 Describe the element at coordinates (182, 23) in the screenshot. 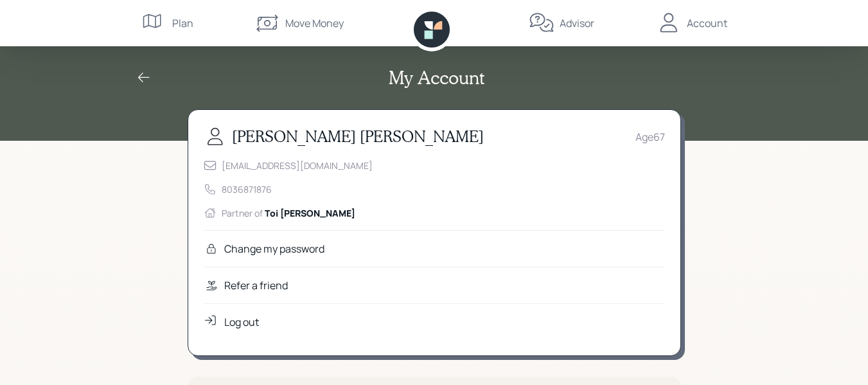

I see `div: Plan` at that location.